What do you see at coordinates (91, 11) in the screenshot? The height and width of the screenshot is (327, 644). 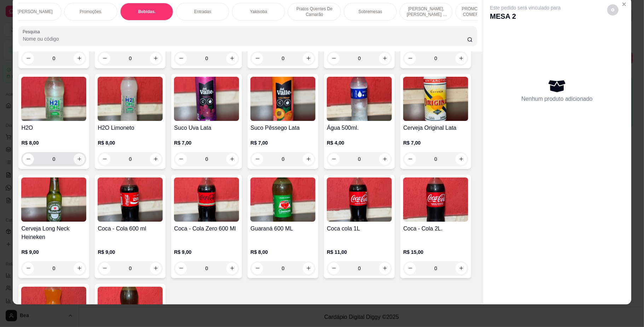 I see `p: Promoções.` at bounding box center [91, 11].